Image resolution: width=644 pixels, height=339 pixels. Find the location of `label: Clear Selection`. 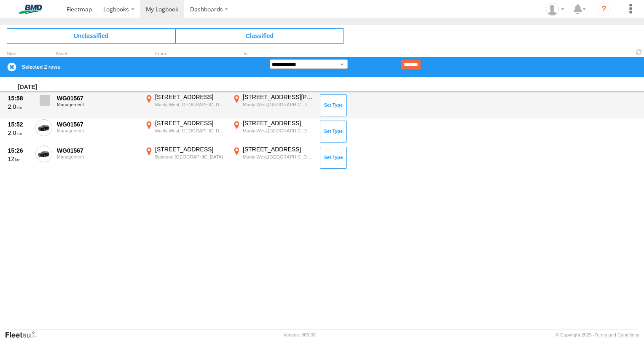

label: Clear Selection is located at coordinates (12, 67).